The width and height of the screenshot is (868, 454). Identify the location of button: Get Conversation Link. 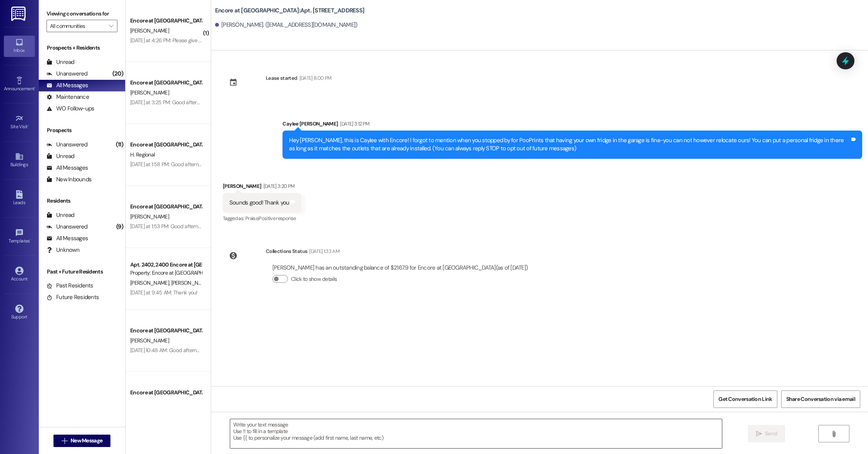
(745, 399).